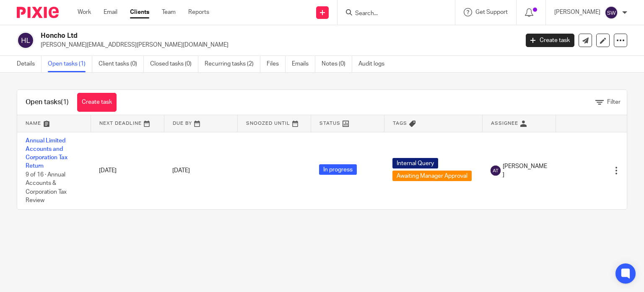 This screenshot has height=292, width=644. Describe the element at coordinates (375, 64) in the screenshot. I see `a: Audit logs` at that location.